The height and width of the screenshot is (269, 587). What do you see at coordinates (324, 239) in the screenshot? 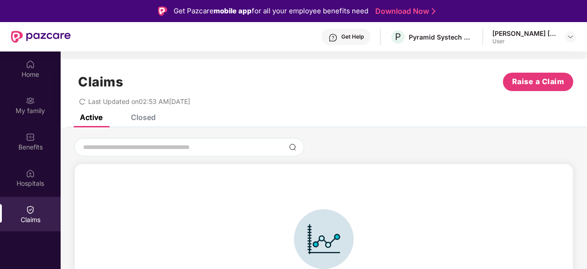
I see `img: svg+xml;base64,PHN2ZyBpZD0iSWNvbl9DbGFpbSIgZGF0YS1uYW1lPSJJY29uIENsYWltIiB4bWxucz0iaHR0cDovL3d3dy...` at bounding box center [324, 239].